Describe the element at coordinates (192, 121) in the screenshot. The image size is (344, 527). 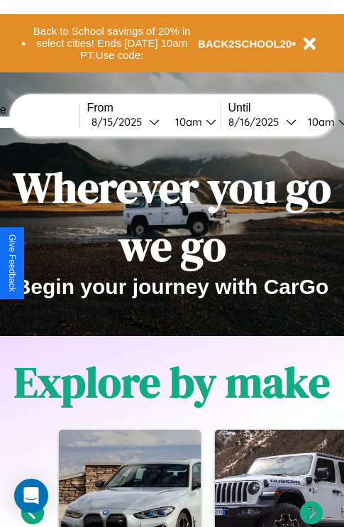
I see `button: 10am` at that location.